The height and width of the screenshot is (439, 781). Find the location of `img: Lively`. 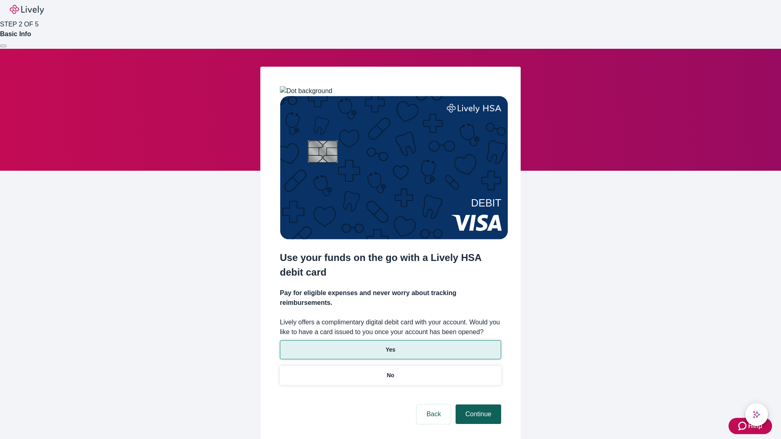

img: Lively is located at coordinates (27, 10).